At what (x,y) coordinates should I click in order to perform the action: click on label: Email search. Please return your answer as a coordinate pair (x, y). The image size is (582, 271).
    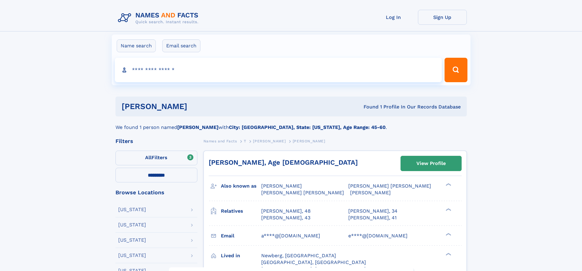
    Looking at the image, I should click on (181, 46).